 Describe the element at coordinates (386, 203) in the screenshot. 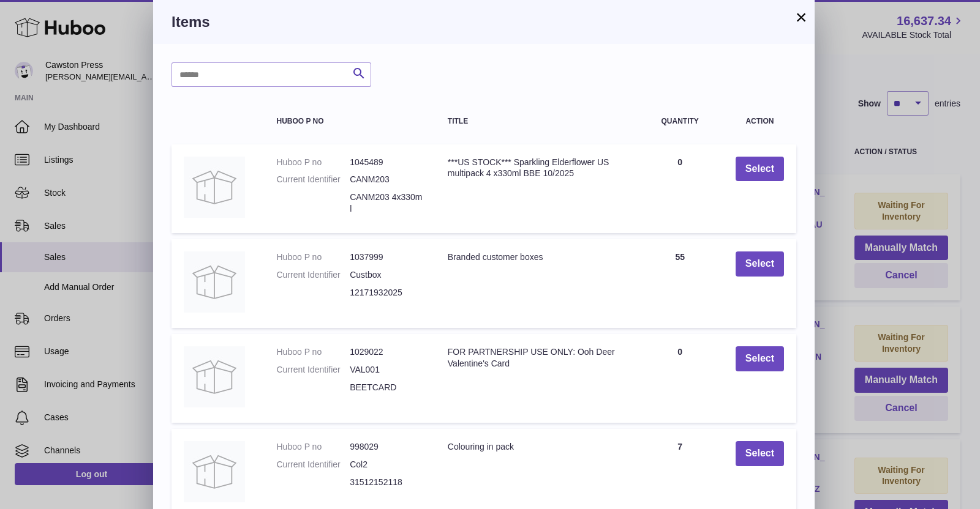

I see `dd: CANM203 4x330ml` at that location.